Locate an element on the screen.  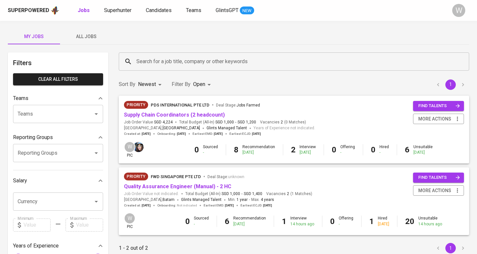
span: FWD Singapore Pte Ltd is located at coordinates (176, 177).